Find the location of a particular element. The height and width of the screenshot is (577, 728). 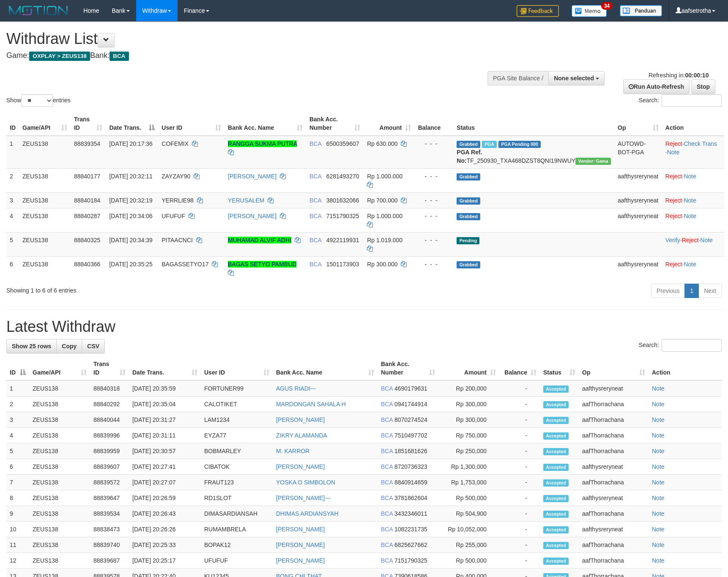

h1: Latest Withdraw is located at coordinates (364, 326).